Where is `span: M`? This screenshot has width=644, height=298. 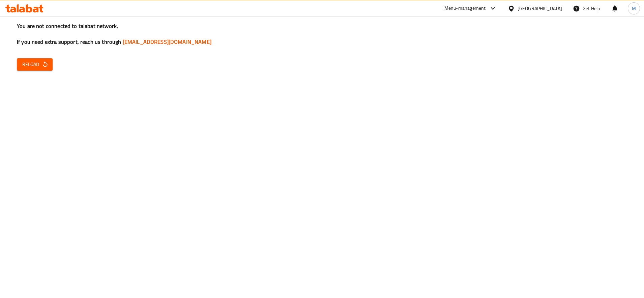
span: M is located at coordinates (633, 8).